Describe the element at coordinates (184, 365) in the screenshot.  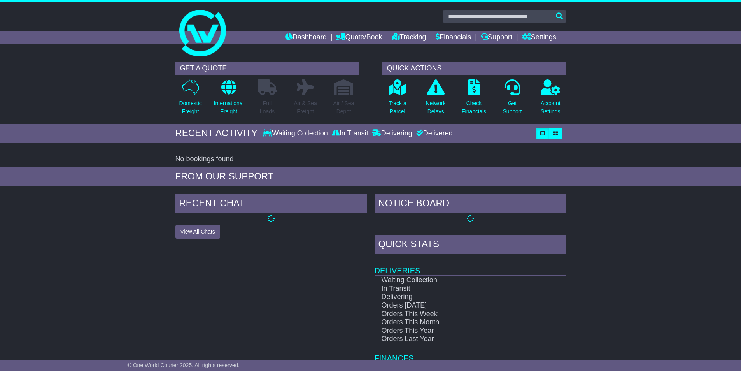
I see `span: © One World Courier 2025. All rights reserved.` at that location.